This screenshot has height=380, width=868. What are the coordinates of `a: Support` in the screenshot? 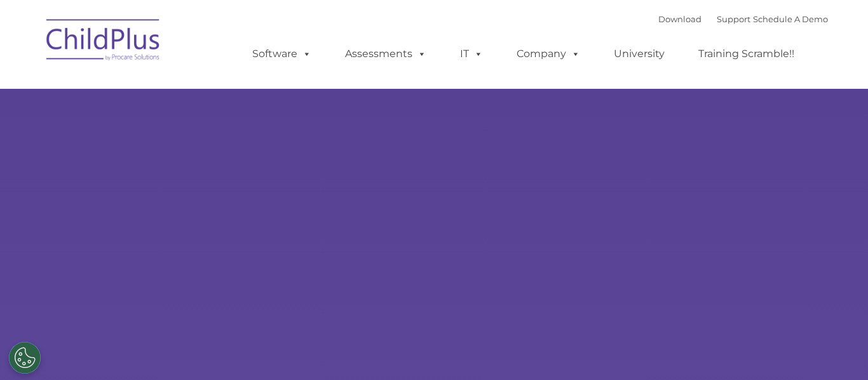 It's located at (733, 19).